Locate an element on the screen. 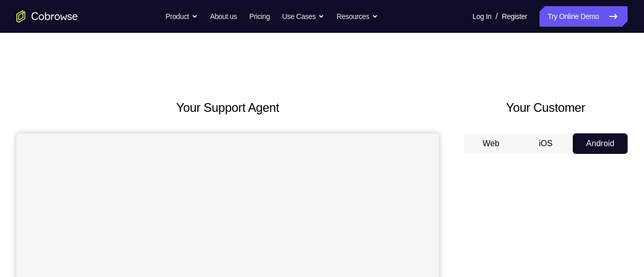  a: Pricing is located at coordinates (259, 16).